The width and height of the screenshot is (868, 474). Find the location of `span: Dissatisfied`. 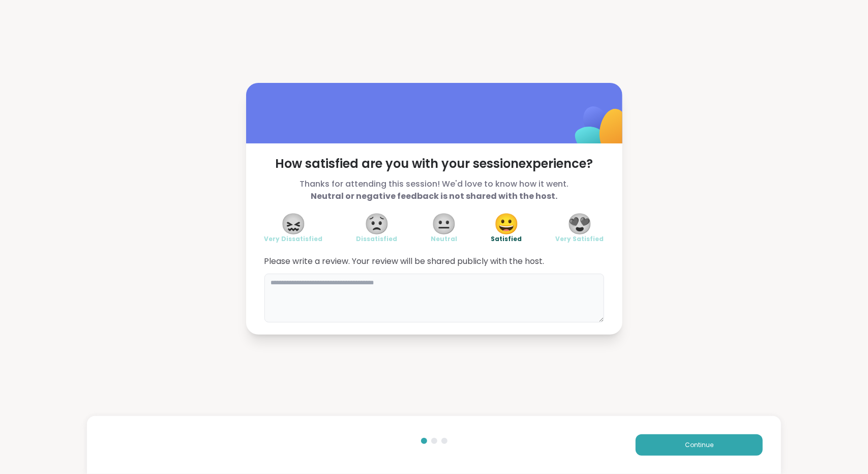

span: Dissatisfied is located at coordinates (377, 239).